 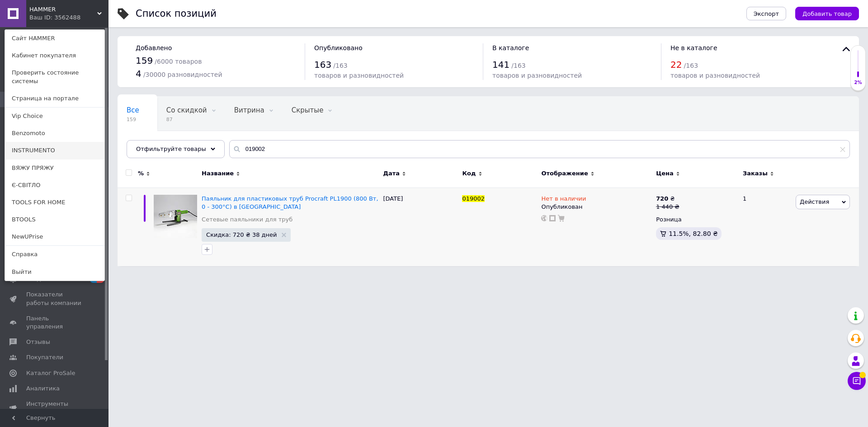 What do you see at coordinates (766, 14) in the screenshot?
I see `span: Экспорт` at bounding box center [766, 14].